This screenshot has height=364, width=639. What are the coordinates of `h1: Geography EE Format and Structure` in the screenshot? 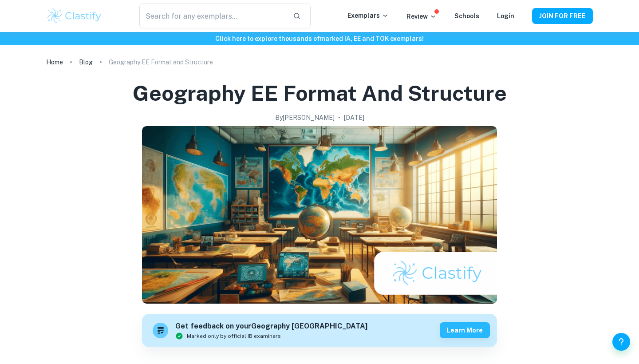 It's located at (320, 93).